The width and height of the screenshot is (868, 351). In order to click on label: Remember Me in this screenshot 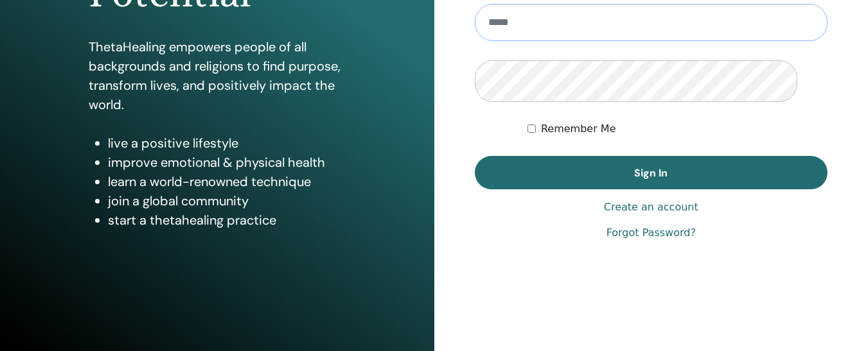, I will do `click(578, 129)`.